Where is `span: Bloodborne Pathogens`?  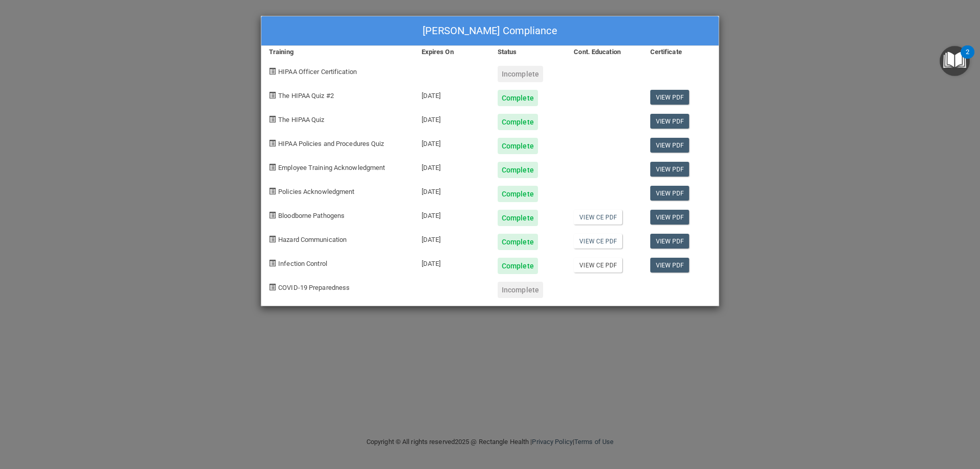
span: Bloodborne Pathogens is located at coordinates (312, 215).